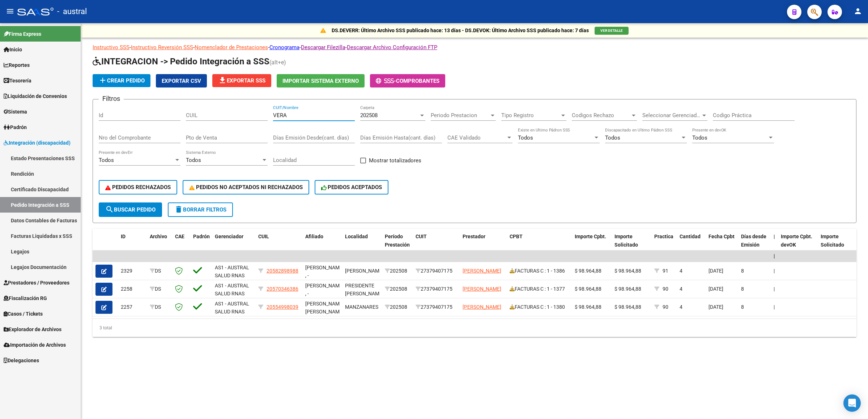 This screenshot has width=868, height=419. What do you see at coordinates (284, 47) in the screenshot?
I see `a: Cronograma` at bounding box center [284, 47].